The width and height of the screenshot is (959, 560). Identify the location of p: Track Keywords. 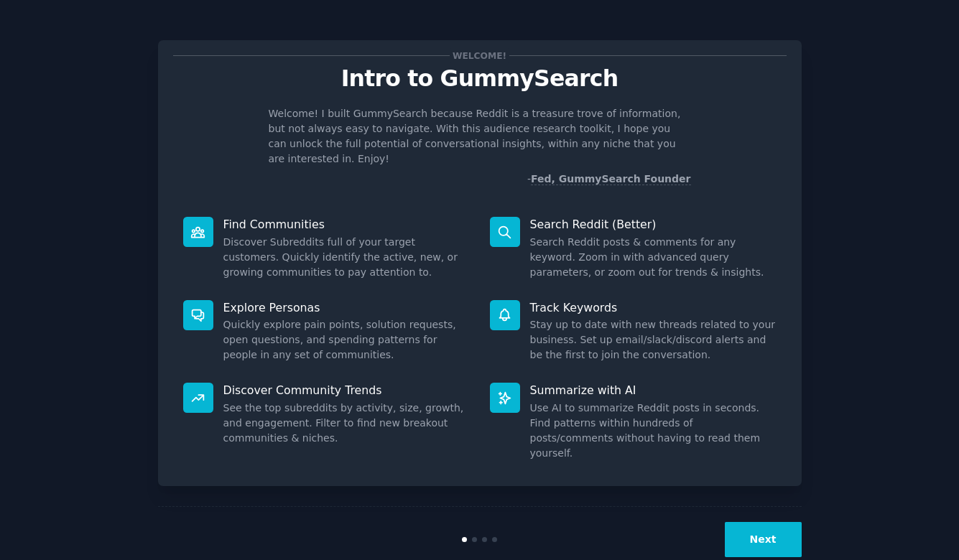
(653, 308).